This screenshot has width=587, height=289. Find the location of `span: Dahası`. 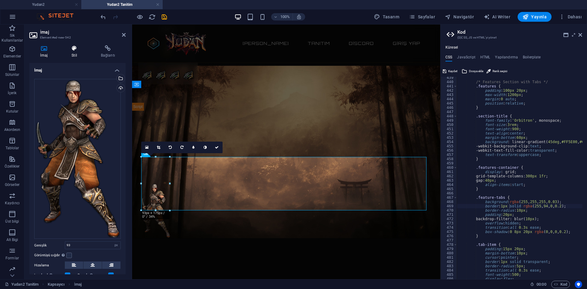

span: Dahası is located at coordinates (570, 17).